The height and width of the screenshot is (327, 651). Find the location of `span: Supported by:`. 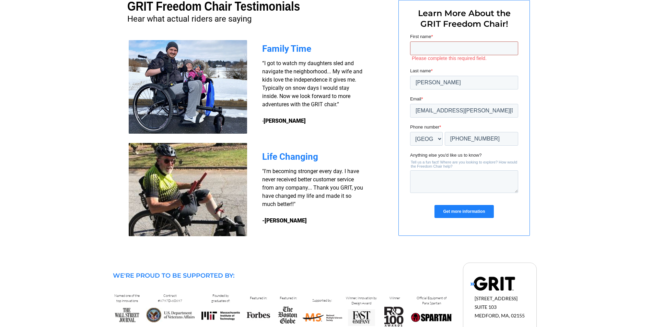

span: Supported by: is located at coordinates (322, 300).